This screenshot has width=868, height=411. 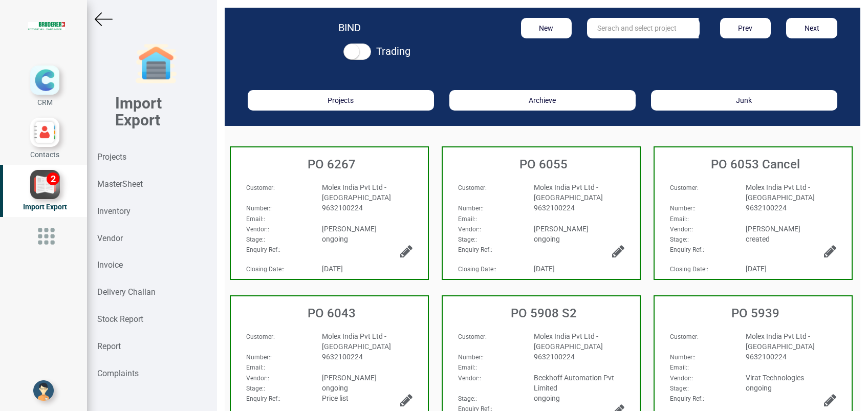 I want to click on button: Next, so click(x=812, y=28).